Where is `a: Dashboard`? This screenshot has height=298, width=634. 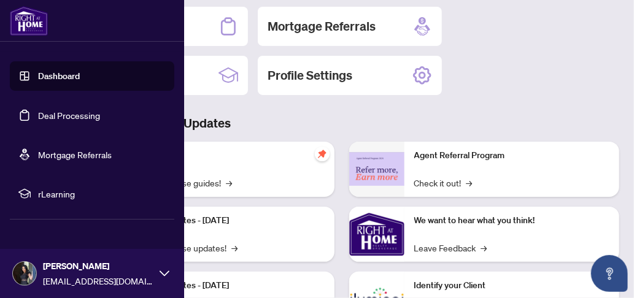
a: Dashboard is located at coordinates (59, 76).